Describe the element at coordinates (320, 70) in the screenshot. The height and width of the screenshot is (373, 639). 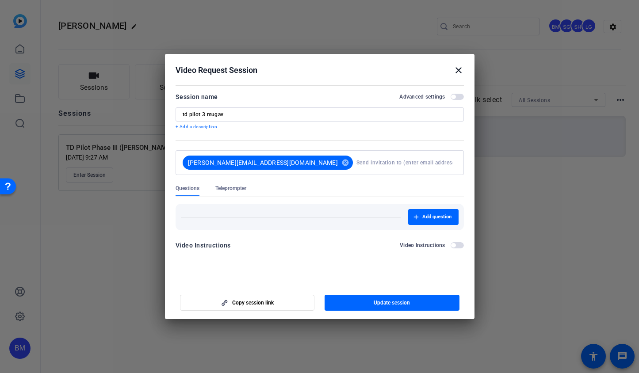
I see `div: Video Request Session` at that location.